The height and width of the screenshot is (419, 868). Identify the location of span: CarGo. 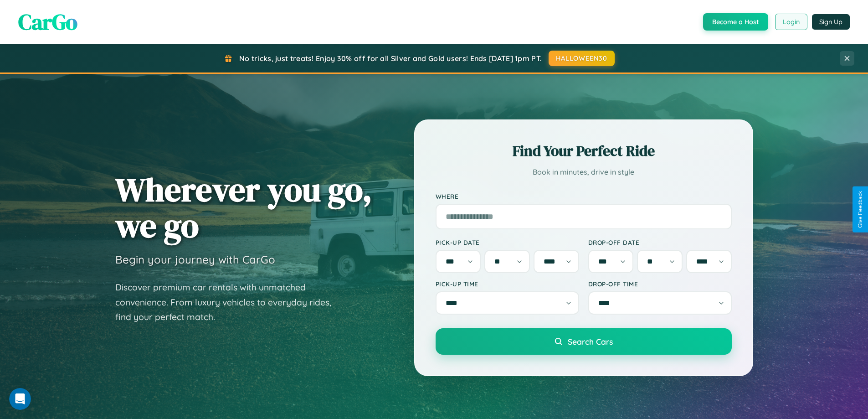
(48, 22).